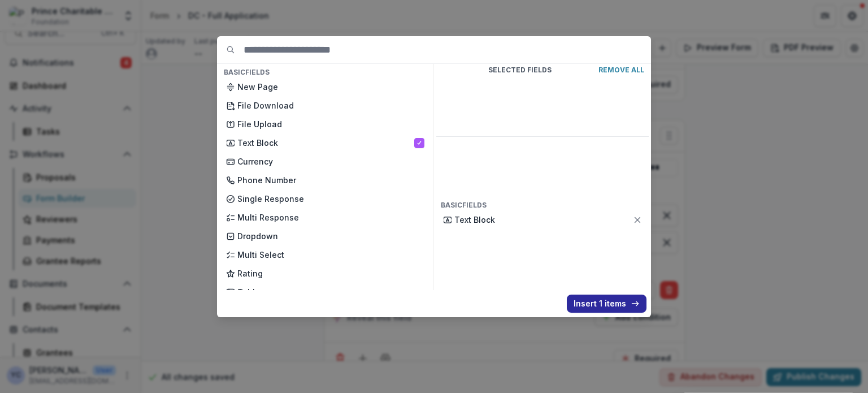 This screenshot has width=868, height=393. What do you see at coordinates (330, 217) in the screenshot?
I see `p: Multi Response` at bounding box center [330, 217].